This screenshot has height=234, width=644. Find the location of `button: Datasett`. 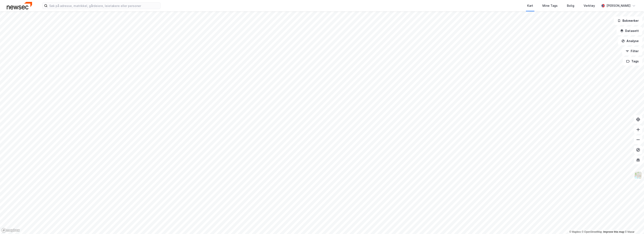

button: Datasett is located at coordinates (629, 31).